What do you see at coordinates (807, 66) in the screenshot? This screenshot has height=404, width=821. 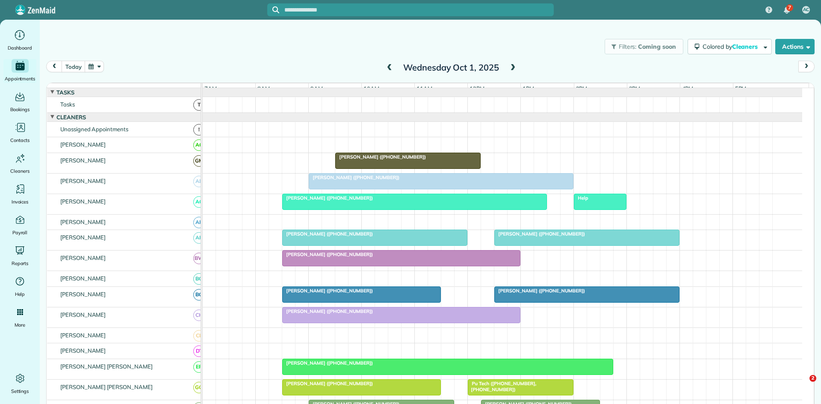 I see `button: next` at bounding box center [807, 66].